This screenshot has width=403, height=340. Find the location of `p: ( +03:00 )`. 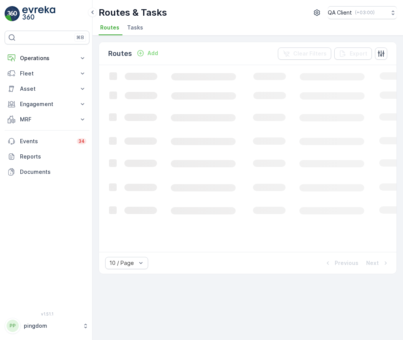

p: ( +03:00 ) is located at coordinates (364, 13).